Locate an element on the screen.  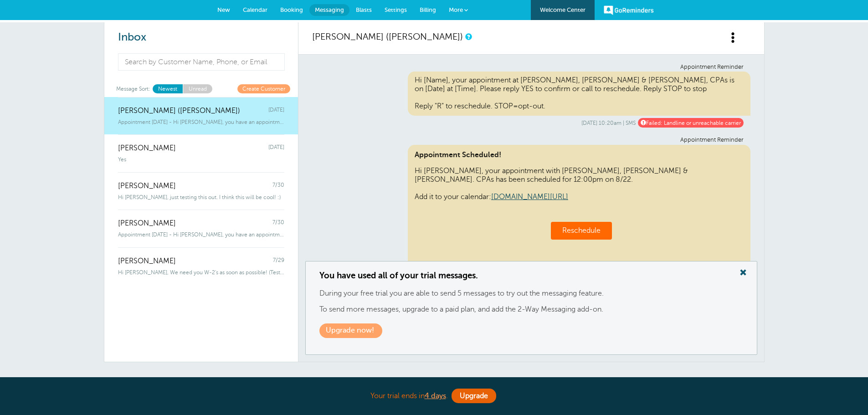
span: Yes is located at coordinates (122, 159).